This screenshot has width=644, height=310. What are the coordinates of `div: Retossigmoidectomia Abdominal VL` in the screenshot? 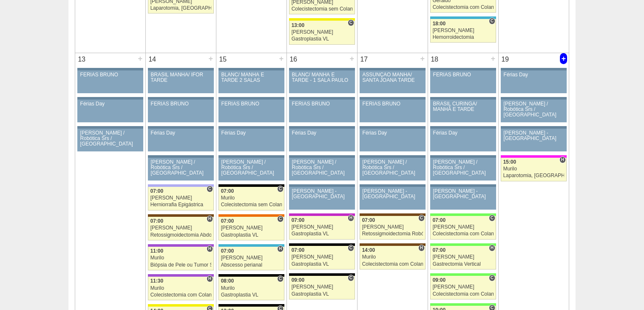 It's located at (181, 235).